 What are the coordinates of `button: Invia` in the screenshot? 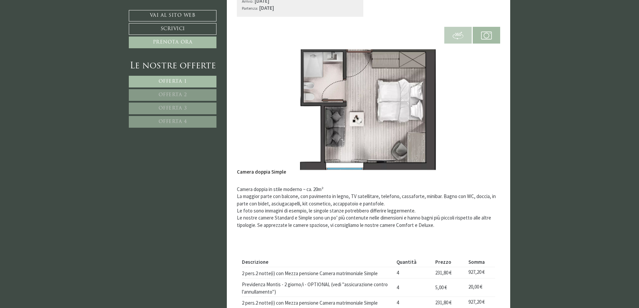 It's located at (246, 182).